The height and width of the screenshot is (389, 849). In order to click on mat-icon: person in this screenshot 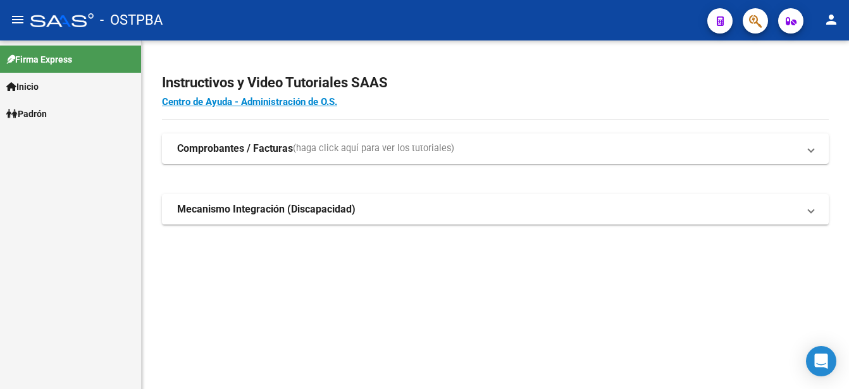, I will do `click(831, 20)`.